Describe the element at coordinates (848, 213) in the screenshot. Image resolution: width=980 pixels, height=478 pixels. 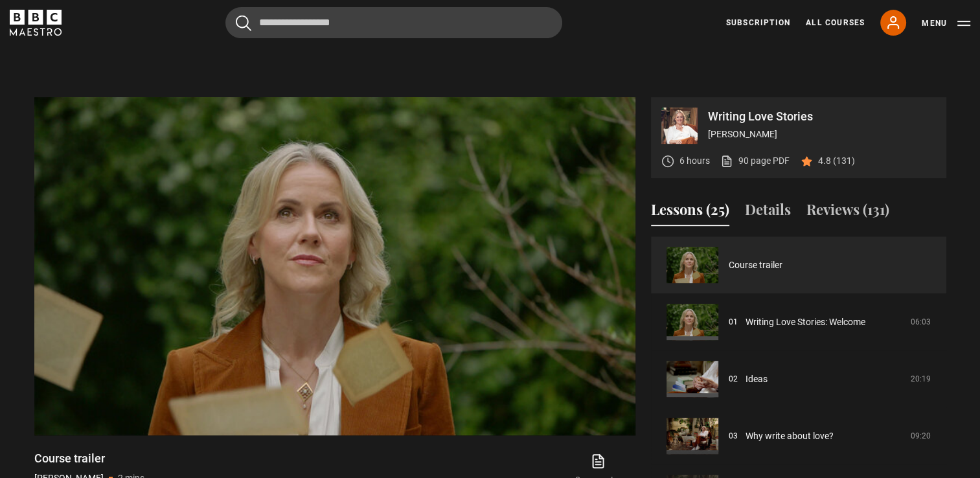
I see `button: Reviews (131)` at that location.